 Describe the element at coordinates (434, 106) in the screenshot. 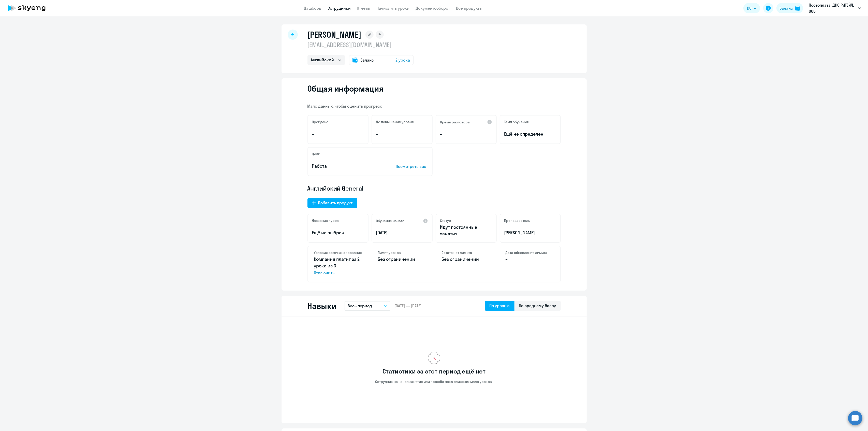

I see `p: Мало данных, чтобы оценить прогресс` at that location.